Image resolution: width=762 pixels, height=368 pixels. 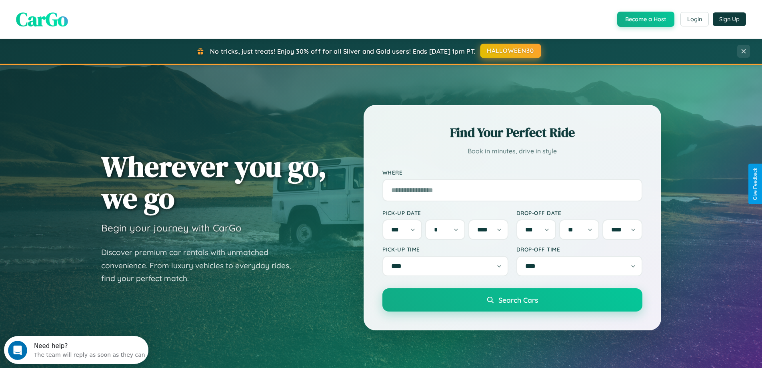 What do you see at coordinates (646, 19) in the screenshot?
I see `button: Become a Host` at bounding box center [646, 19].